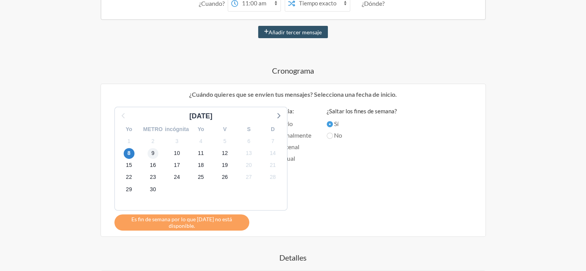  I want to click on font: Añadir tercer mensaje, so click(295, 32).